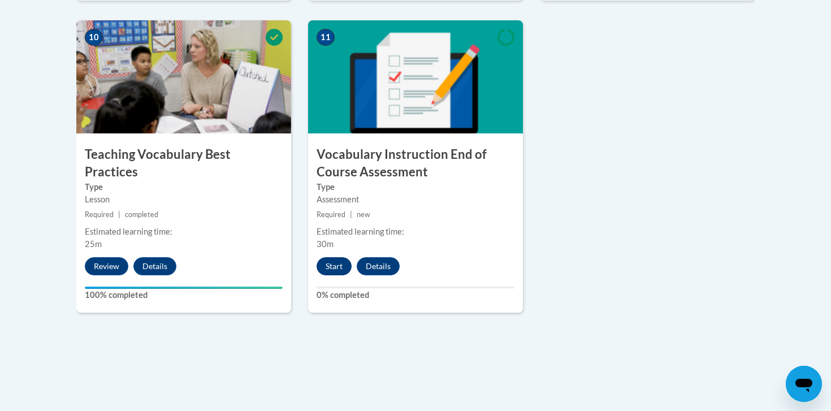 The width and height of the screenshot is (831, 411). Describe the element at coordinates (93, 244) in the screenshot. I see `span: 25m` at that location.